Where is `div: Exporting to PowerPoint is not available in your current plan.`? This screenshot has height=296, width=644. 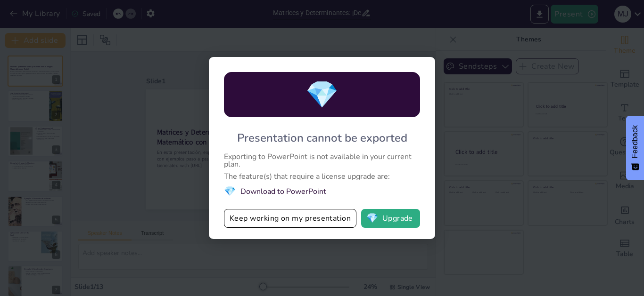
div: Exporting to PowerPoint is not available in your current plan. is located at coordinates (322, 161).